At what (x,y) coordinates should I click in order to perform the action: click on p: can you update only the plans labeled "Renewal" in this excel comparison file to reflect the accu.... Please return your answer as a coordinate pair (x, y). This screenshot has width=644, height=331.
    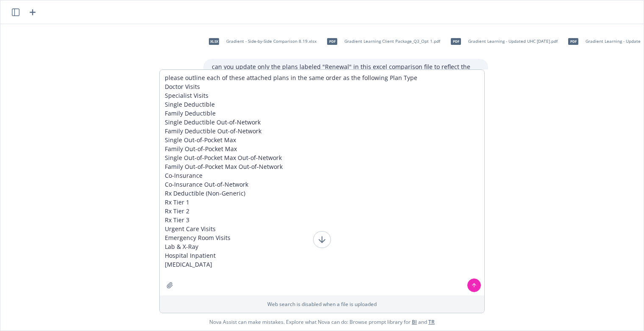
    Looking at the image, I should click on (346, 75).